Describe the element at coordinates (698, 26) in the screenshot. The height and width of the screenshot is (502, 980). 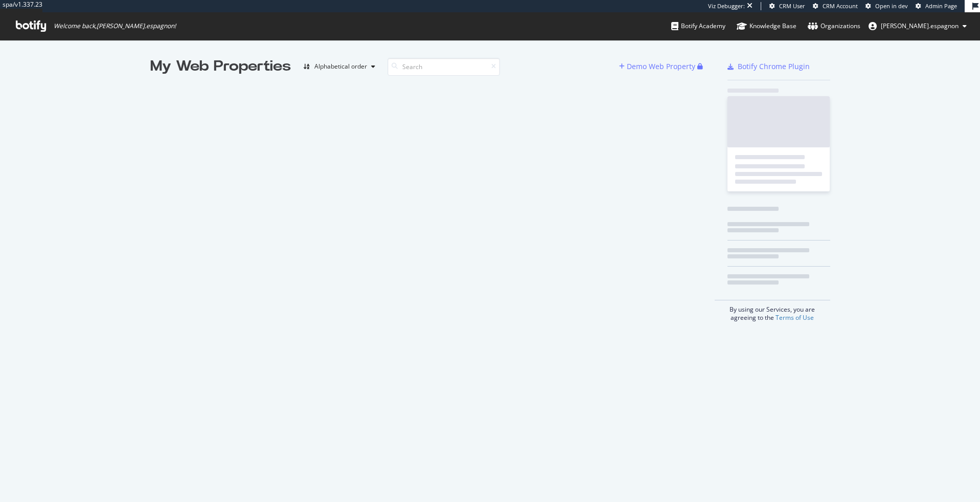
I see `a: Botify Academy` at that location.